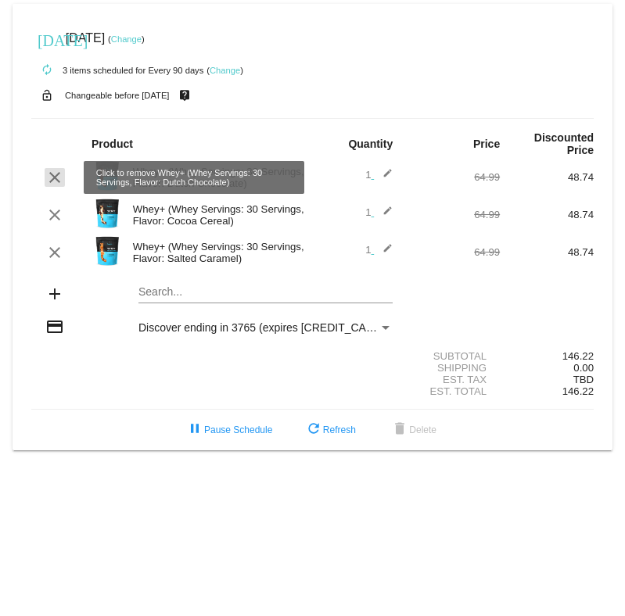  Describe the element at coordinates (117, 70) in the screenshot. I see `small: 3 items scheduled for Every 90 days` at that location.